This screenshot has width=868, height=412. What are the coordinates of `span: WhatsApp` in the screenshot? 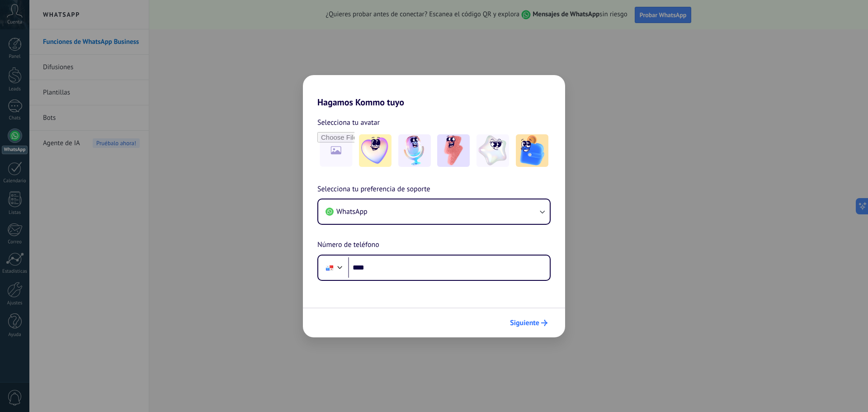 It's located at (352, 212).